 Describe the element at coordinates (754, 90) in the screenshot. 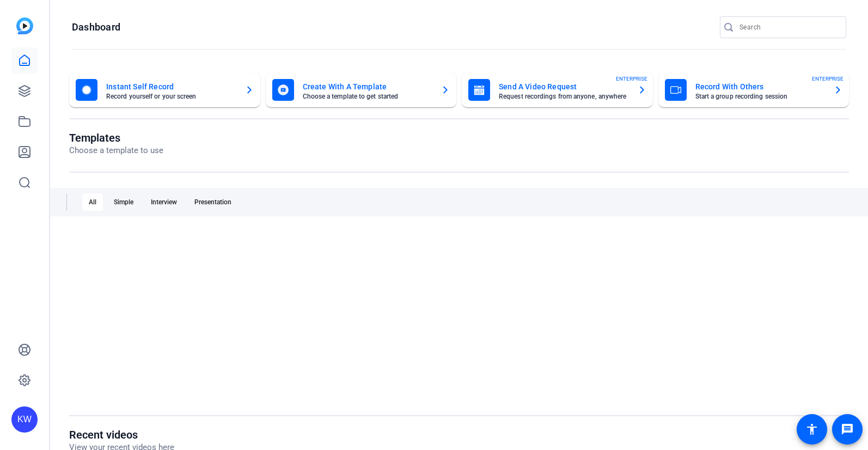

I see `button: Record With OthersStart a group recording sessionENTERPRISE` at that location.